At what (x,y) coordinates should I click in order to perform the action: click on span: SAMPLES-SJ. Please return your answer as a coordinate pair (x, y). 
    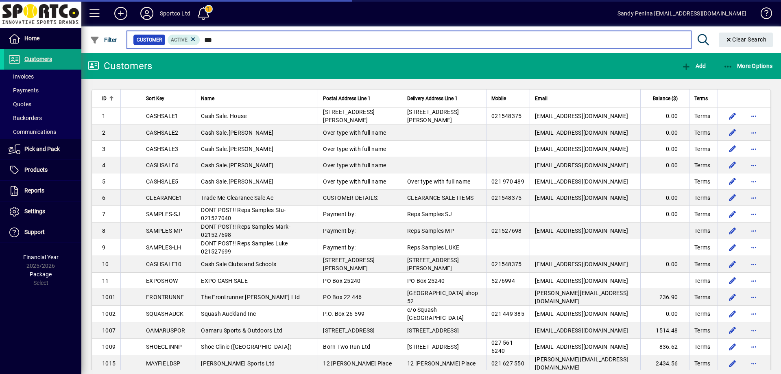
    Looking at the image, I should click on (163, 214).